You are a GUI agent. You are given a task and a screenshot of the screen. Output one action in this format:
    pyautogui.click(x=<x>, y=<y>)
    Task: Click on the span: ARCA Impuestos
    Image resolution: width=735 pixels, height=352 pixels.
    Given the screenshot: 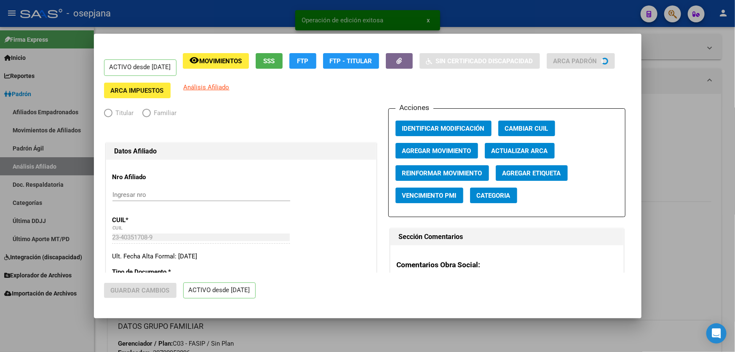 What is the action you would take?
    pyautogui.click(x=137, y=91)
    